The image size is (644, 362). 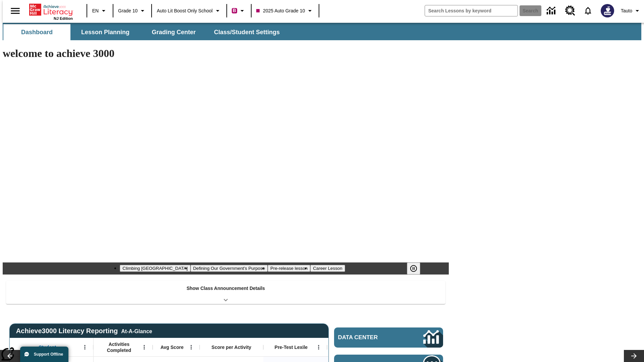 What do you see at coordinates (47, 347) in the screenshot?
I see `span: Student` at bounding box center [47, 347].